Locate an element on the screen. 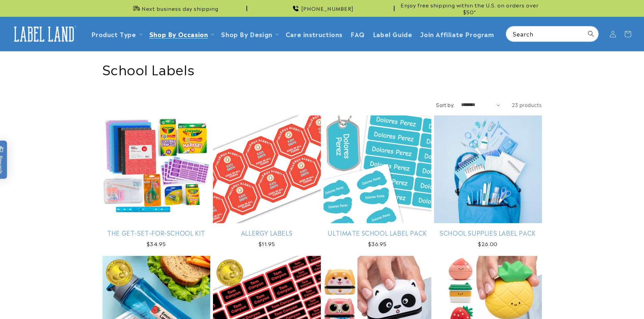 Image resolution: width=644 pixels, height=319 pixels. summary: Product Type is located at coordinates (116, 34).